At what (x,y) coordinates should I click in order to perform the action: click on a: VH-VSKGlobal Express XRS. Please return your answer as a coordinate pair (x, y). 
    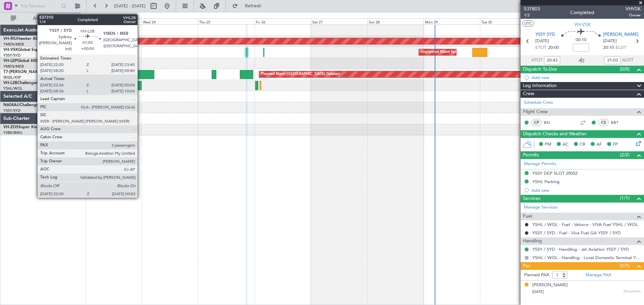
    Looking at the image, I should click on (29, 50).